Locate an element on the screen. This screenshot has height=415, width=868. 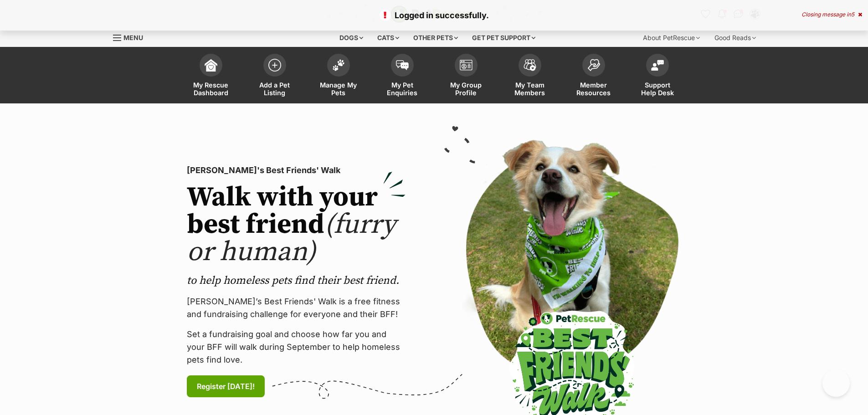
span: Add a Pet Listing is located at coordinates (275, 89).